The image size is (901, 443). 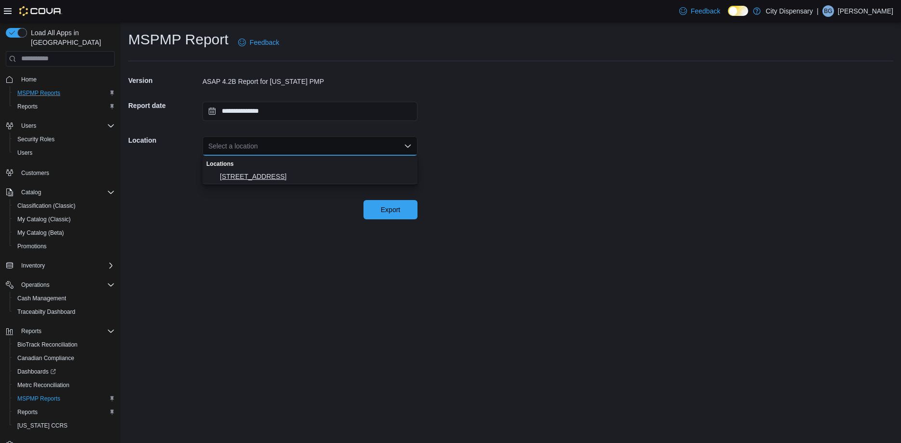 I want to click on button: 830-D City Ave South, so click(x=310, y=176).